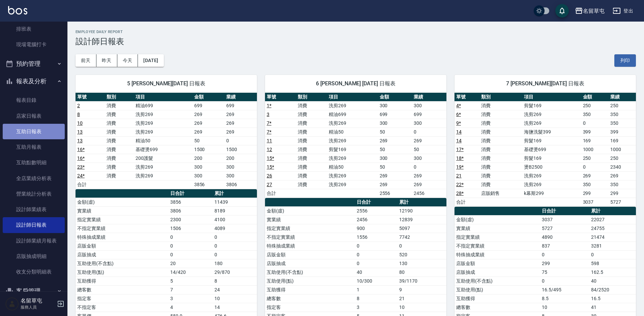 The image size is (644, 316). I want to click on td: 1500, so click(208, 149).